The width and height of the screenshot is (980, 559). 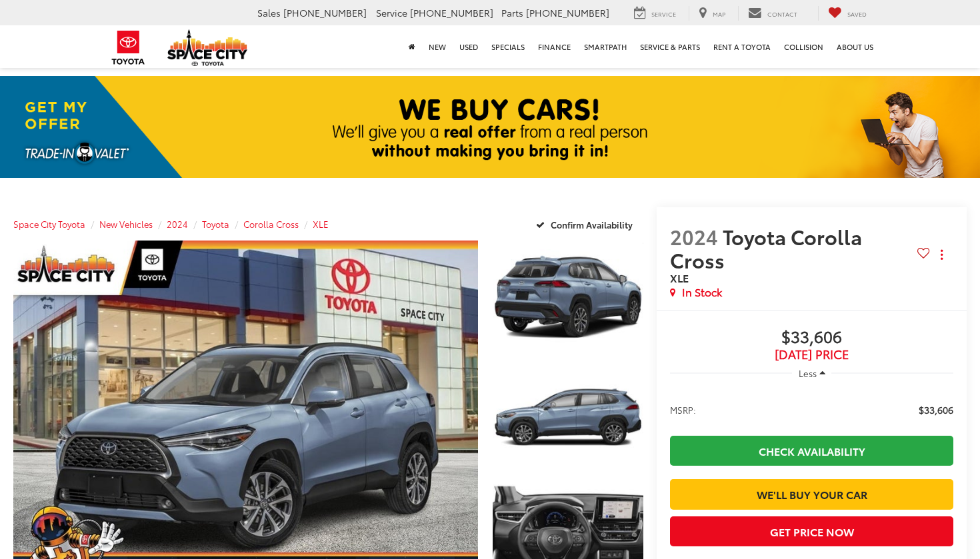 I want to click on span: Map, so click(x=719, y=14).